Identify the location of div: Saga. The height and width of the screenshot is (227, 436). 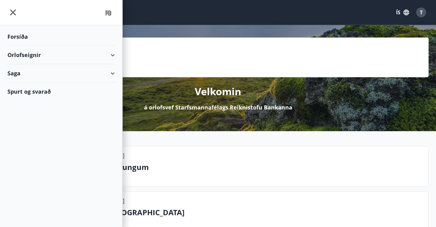
(61, 73).